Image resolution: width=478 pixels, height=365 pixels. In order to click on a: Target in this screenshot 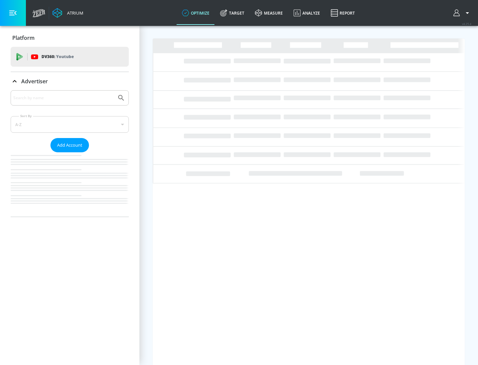, I will do `click(232, 13)`.